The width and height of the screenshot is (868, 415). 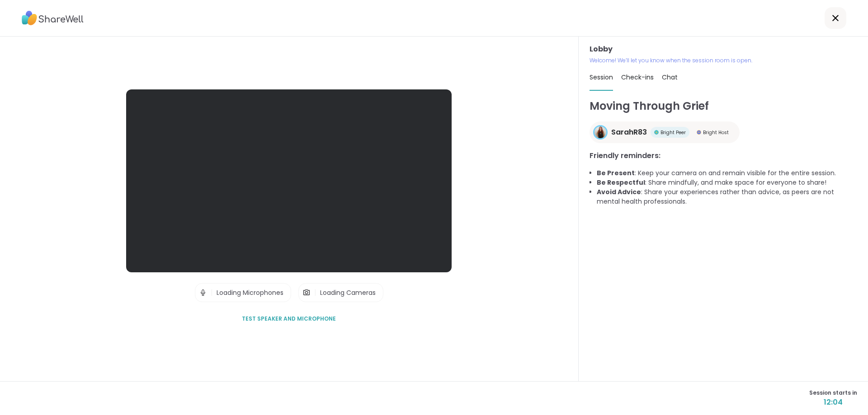 What do you see at coordinates (833, 403) in the screenshot?
I see `span: 12:04` at bounding box center [833, 403].